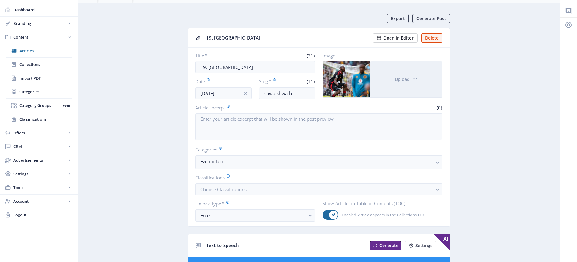  What do you see at coordinates (439, 107) in the screenshot?
I see `span: (0)` at bounding box center [439, 107].